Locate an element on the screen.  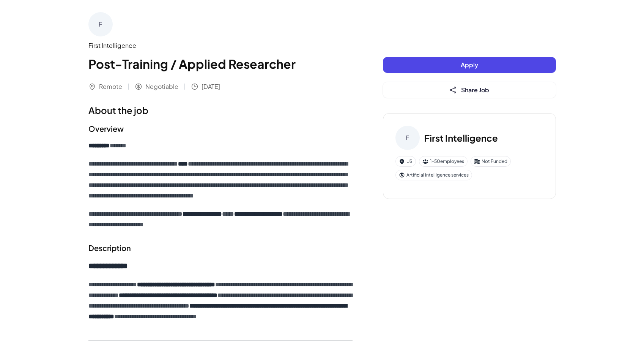
h2: Description is located at coordinates (220, 248).